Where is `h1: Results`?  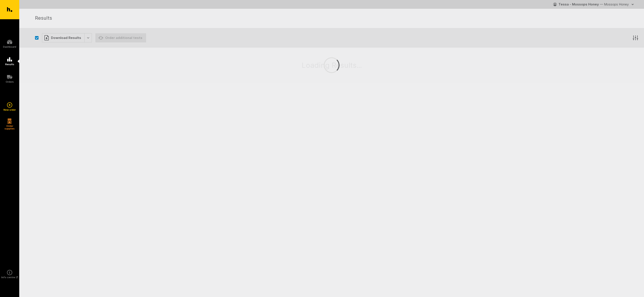
h1: Results is located at coordinates (334, 18).